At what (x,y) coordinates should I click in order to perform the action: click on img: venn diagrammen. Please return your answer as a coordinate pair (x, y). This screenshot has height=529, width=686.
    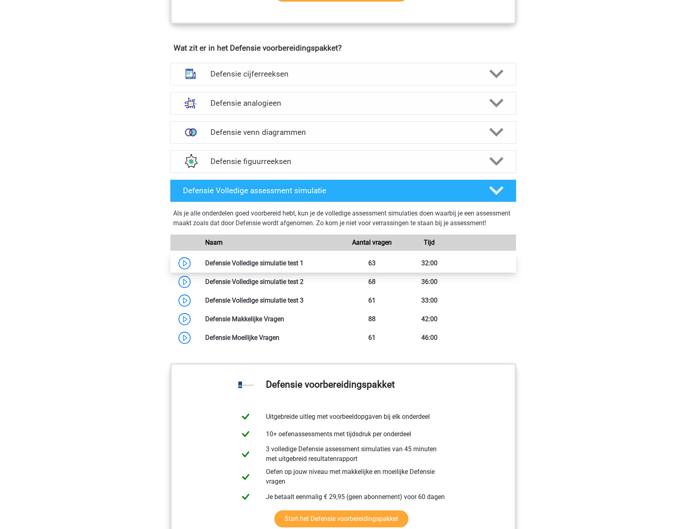
    Looking at the image, I should click on (191, 132).